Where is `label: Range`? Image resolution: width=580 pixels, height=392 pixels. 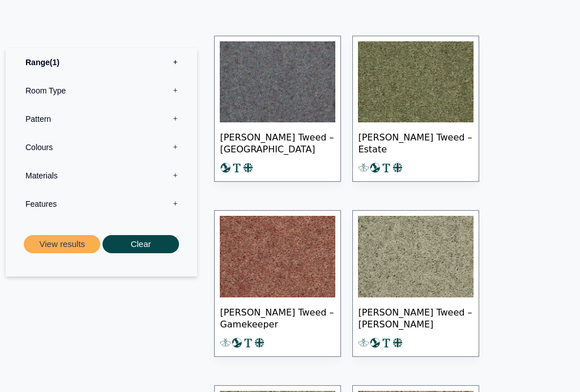
label: Range is located at coordinates (102, 62).